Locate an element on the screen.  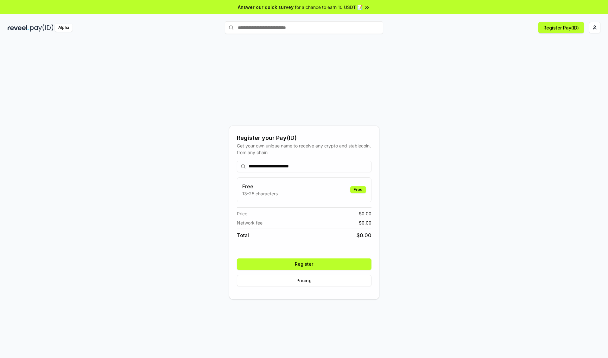
span: Answer our quick survey is located at coordinates (266, 7).